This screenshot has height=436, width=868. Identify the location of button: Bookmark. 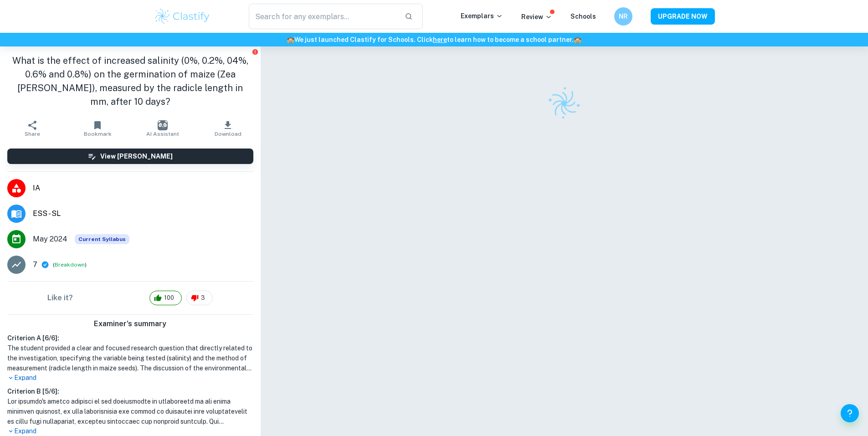
(98, 128).